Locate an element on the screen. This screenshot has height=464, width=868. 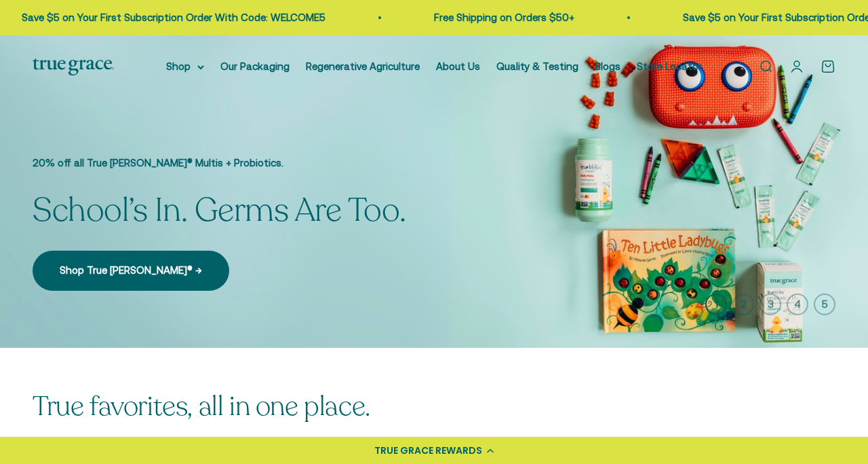
split-lines: School’s In. Germs Are Too. is located at coordinates (219, 210).